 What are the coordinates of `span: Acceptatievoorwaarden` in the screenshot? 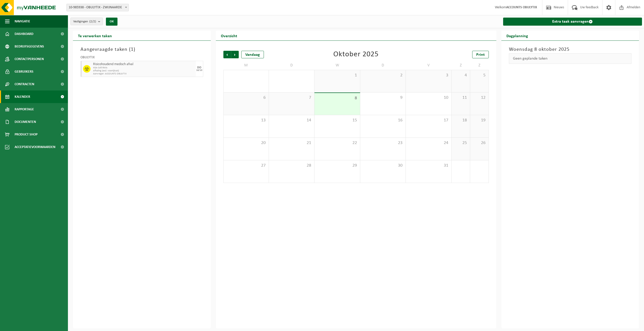 It's located at (35, 147).